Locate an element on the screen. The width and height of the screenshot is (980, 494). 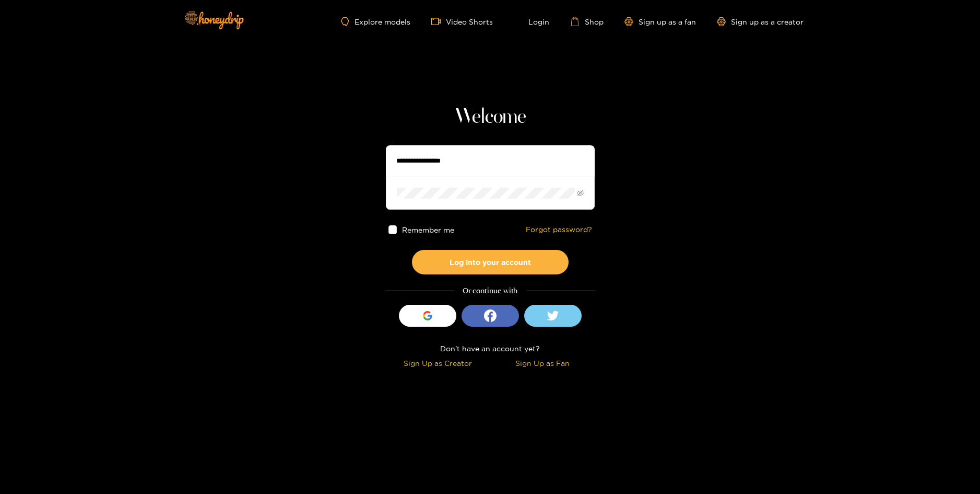
span: eye-invisible is located at coordinates (580, 193).